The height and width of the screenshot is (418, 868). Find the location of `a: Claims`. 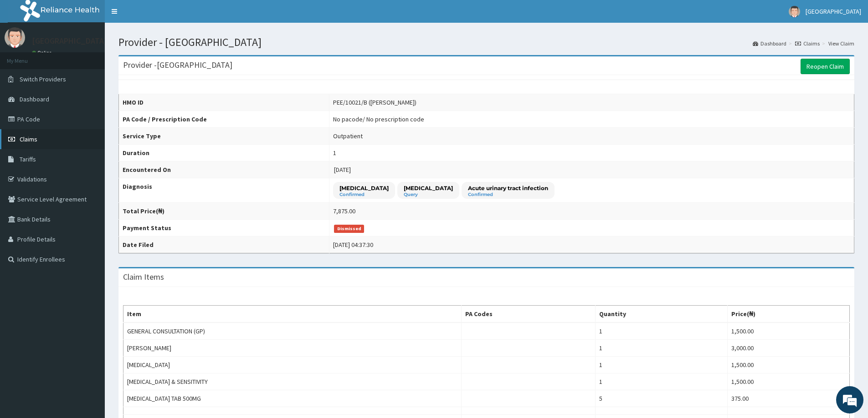

a: Claims is located at coordinates (807, 43).